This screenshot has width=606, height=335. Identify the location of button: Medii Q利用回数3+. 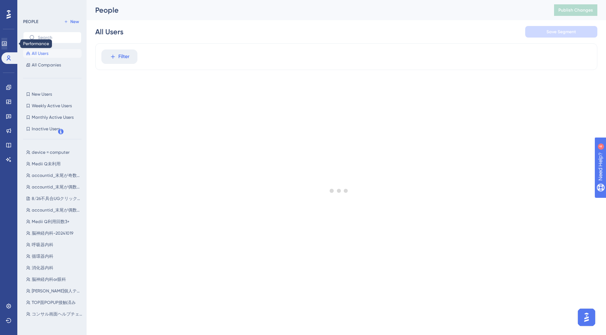
(54, 221).